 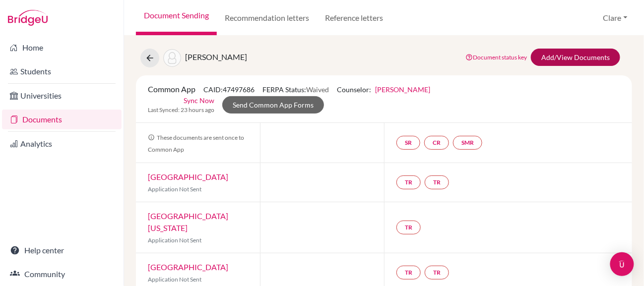 I want to click on span: CAID: 47497686, so click(x=229, y=89).